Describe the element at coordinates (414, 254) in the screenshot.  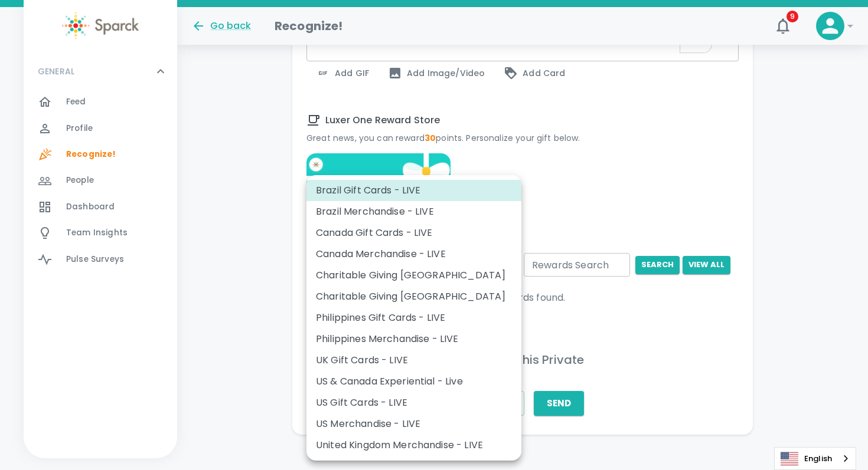
I see `li: Canada Merchandise - LIVE` at that location.